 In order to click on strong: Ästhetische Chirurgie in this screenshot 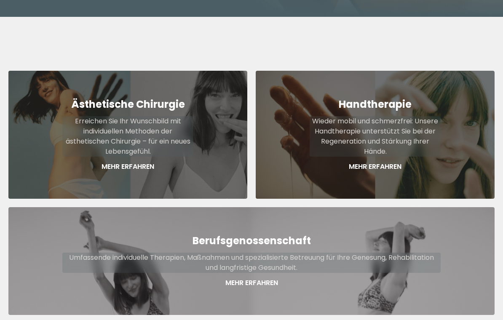, I will do `click(128, 104)`.